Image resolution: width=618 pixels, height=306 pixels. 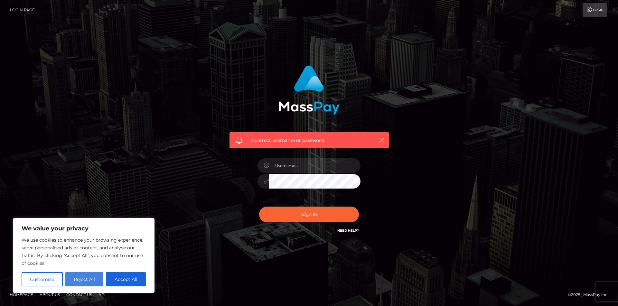 What do you see at coordinates (79, 294) in the screenshot?
I see `a: Contact Us` at bounding box center [79, 294].